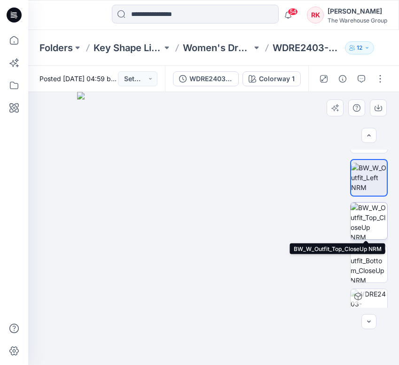 The image size is (399, 365). Describe the element at coordinates (292, 12) in the screenshot. I see `span: 54` at that location.